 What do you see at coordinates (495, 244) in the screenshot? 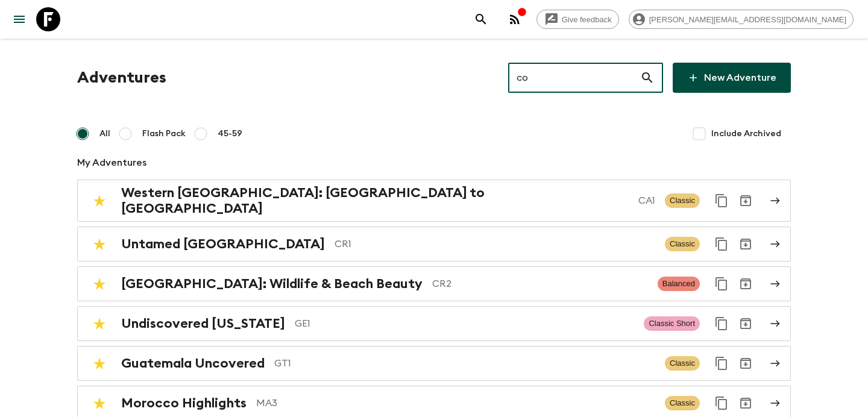
I see `p: CR1` at bounding box center [495, 244].